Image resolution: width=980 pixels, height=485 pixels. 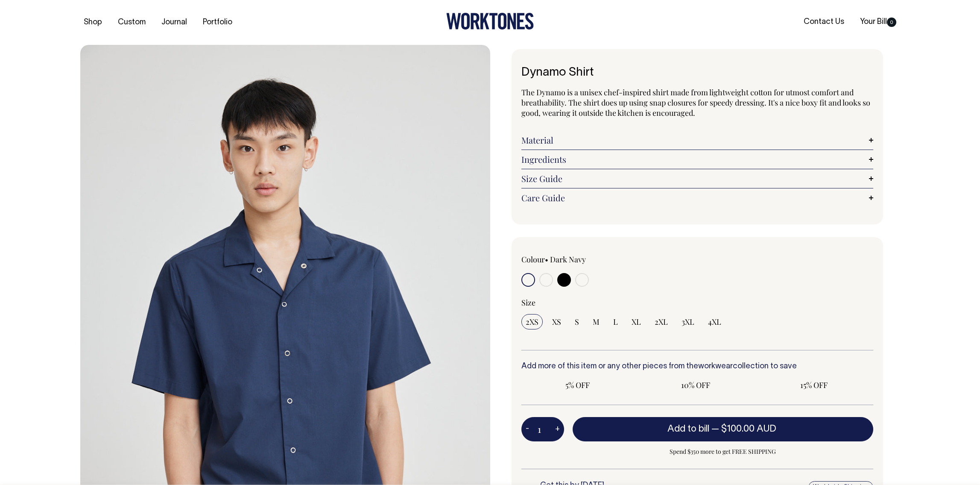 What do you see at coordinates (697, 303) in the screenshot?
I see `div: Size` at bounding box center [697, 303].